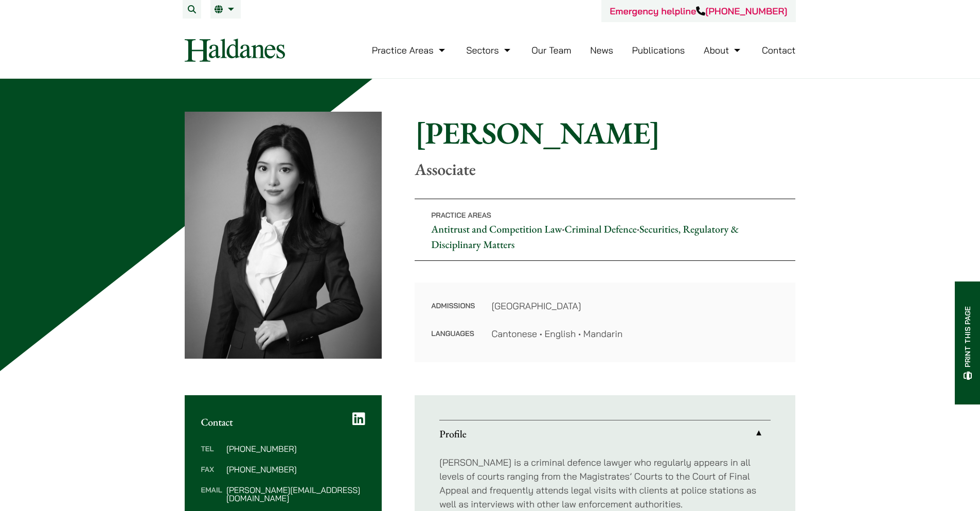 This screenshot has width=980, height=511. I want to click on a: EN, so click(226, 9).